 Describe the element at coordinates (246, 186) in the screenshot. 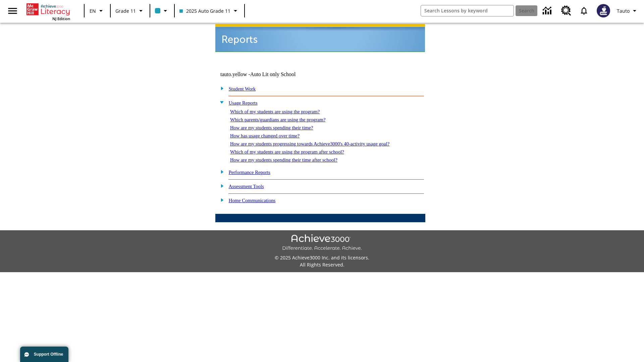

I see `a: Assessment Tools` at that location.